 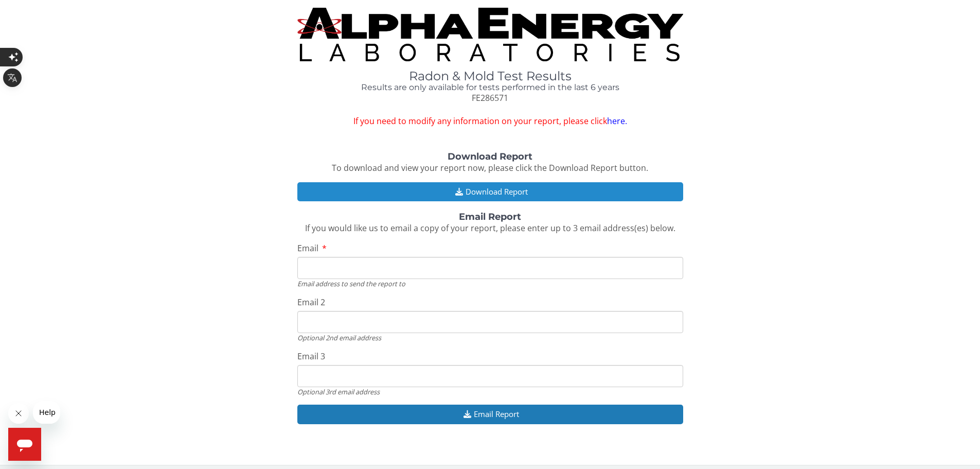 What do you see at coordinates (491, 121) in the screenshot?
I see `span: If you need to modify any information on your report, please click` at bounding box center [491, 121].